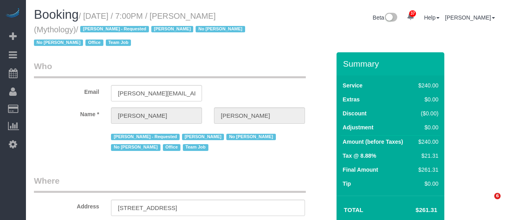 The width and height of the screenshot is (505, 220). I want to click on a: Help, so click(431, 18).